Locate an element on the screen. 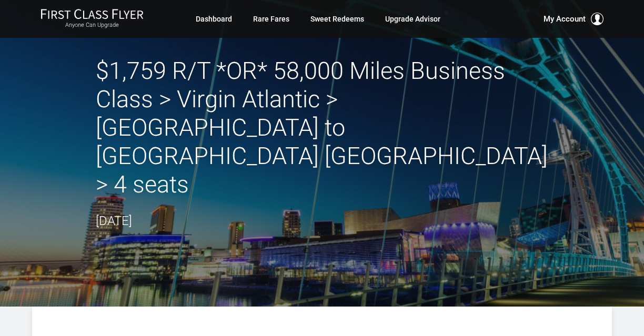 This screenshot has height=336, width=644. img: First Class Flyer is located at coordinates (92, 14).